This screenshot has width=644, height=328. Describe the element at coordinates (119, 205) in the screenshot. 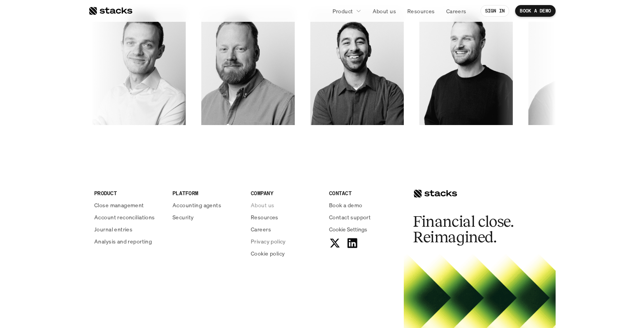

I see `p: Close management` at that location.